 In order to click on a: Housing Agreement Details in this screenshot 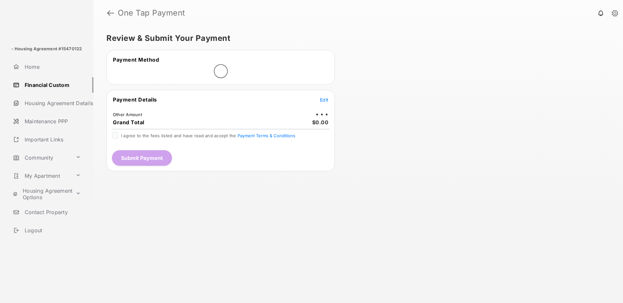, I will do `click(52, 103)`.